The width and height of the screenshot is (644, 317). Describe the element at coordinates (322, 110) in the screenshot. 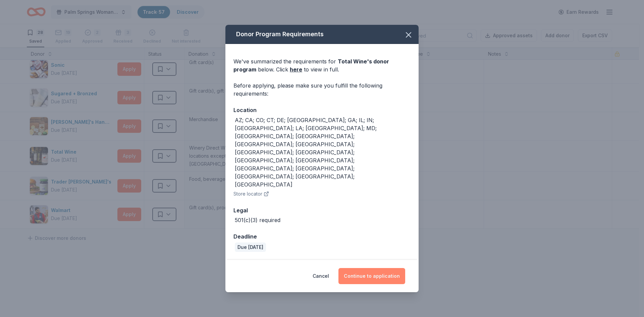

I see `div: Location` at that location.